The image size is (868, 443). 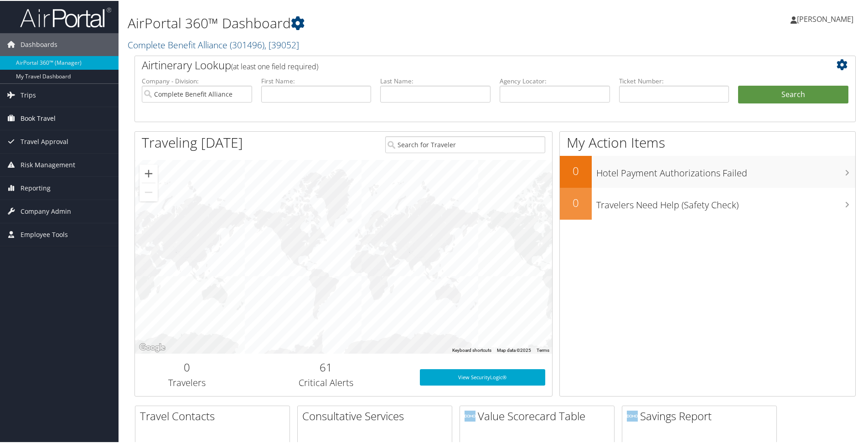 What do you see at coordinates (44, 234) in the screenshot?
I see `span: Employee Tools` at bounding box center [44, 234].